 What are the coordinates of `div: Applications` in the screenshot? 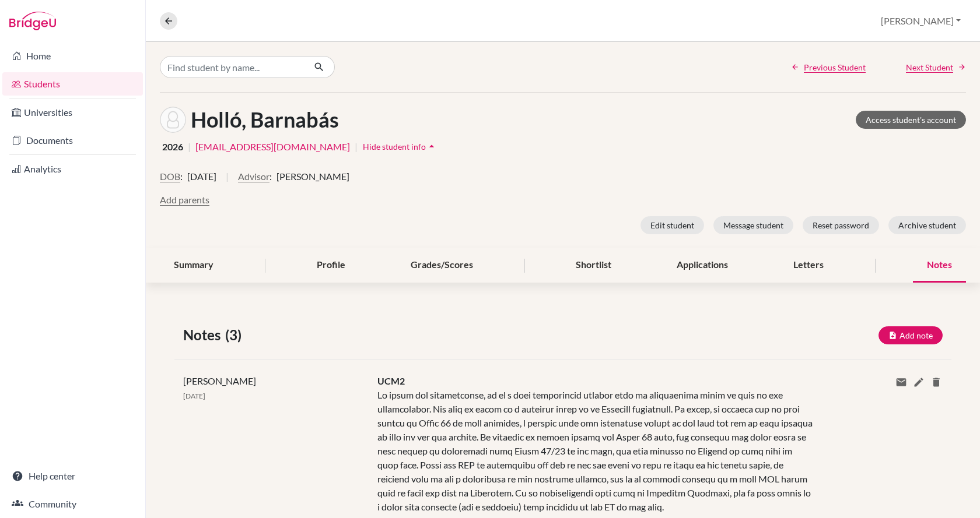 It's located at (702, 265).